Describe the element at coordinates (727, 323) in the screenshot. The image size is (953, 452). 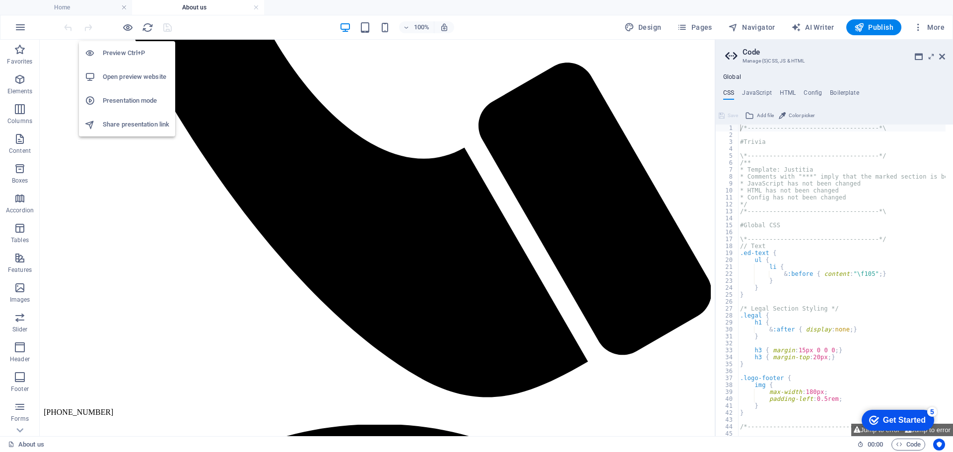
I see `div: 29` at that location.